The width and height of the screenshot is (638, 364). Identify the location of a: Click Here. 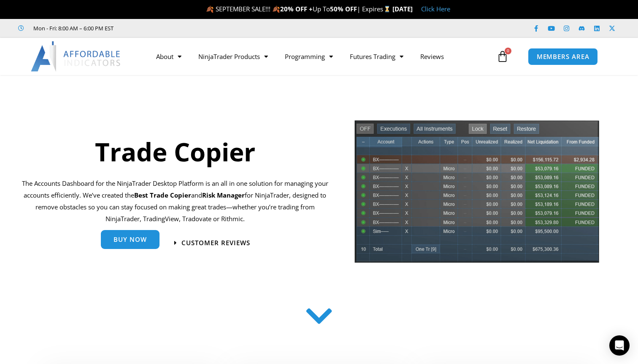
(436, 9).